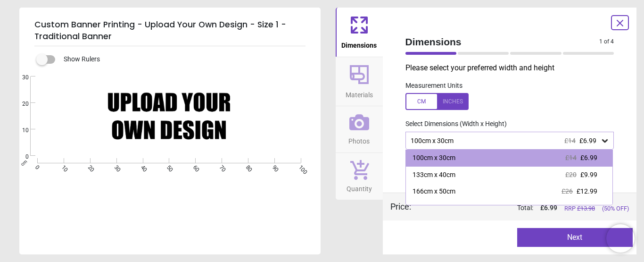 This screenshot has height=262, width=644. What do you see at coordinates (401, 206) in the screenshot?
I see `div: Price :` at bounding box center [401, 206].